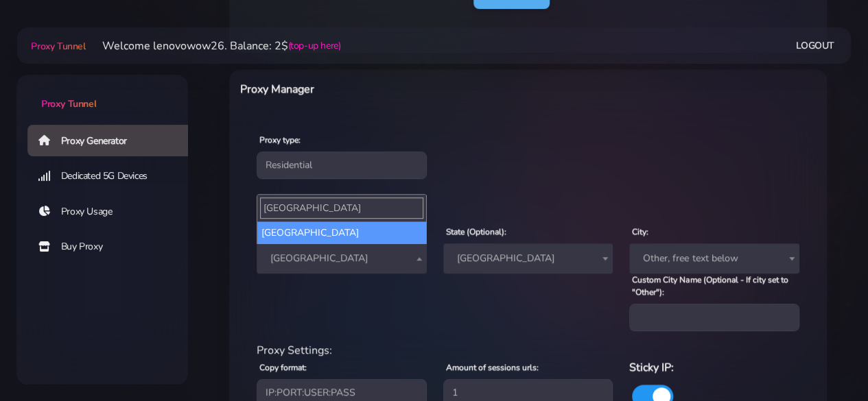 The height and width of the screenshot is (401, 868). Describe the element at coordinates (716, 286) in the screenshot. I see `label: Custom City Name (Optional - If city set to "Other"):` at that location.